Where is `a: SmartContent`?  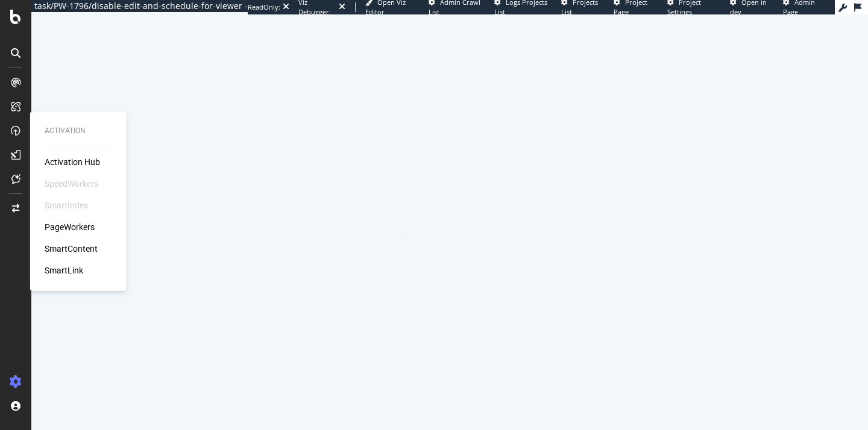 a: SmartContent is located at coordinates (71, 248).